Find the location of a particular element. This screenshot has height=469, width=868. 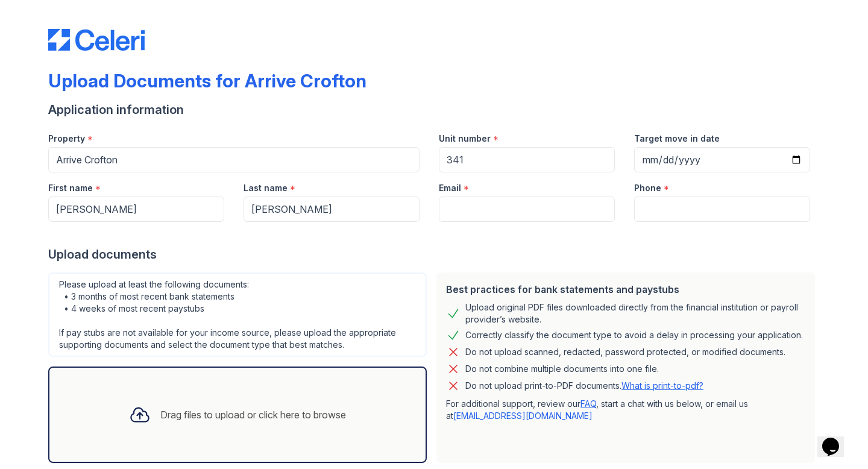

div: Upload documents is located at coordinates (434, 254).